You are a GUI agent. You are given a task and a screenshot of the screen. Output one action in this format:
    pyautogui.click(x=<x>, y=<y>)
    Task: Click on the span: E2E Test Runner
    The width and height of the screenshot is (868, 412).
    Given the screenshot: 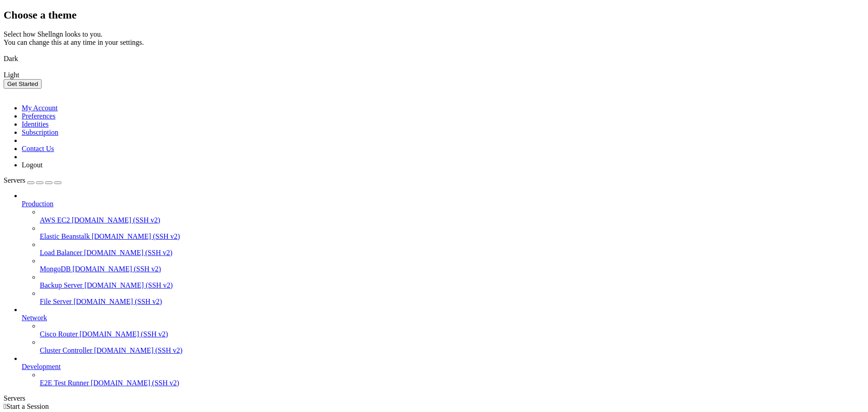 What is the action you would take?
    pyautogui.click(x=64, y=386)
    